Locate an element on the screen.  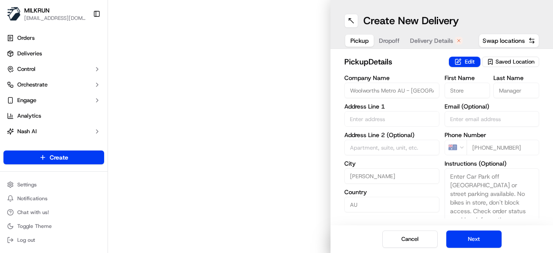
h2: pickup Details is located at coordinates (394, 62).